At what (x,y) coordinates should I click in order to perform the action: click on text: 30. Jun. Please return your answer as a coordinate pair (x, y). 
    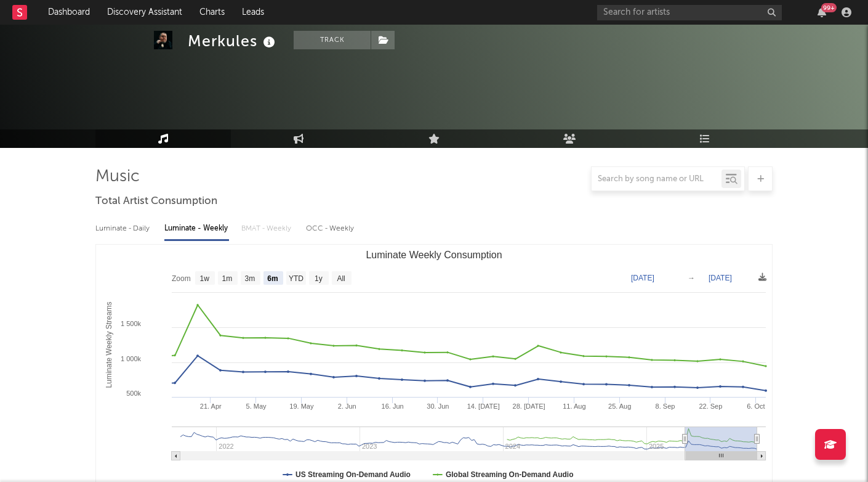
    Looking at the image, I should click on (438, 406).